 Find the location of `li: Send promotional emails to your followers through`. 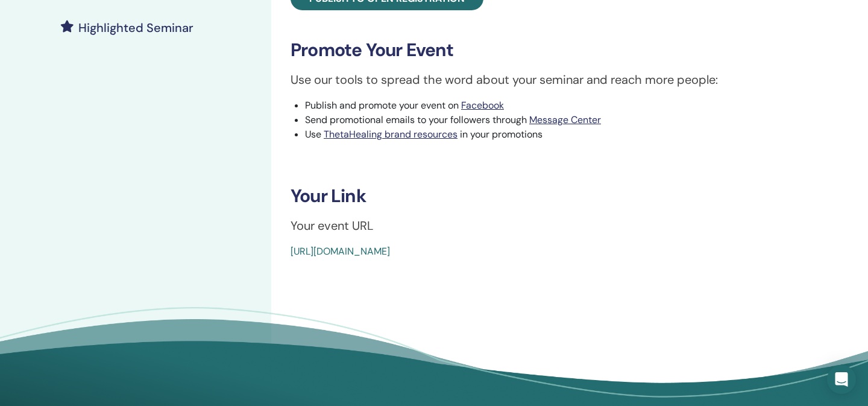

li: Send promotional emails to your followers through is located at coordinates (568, 120).